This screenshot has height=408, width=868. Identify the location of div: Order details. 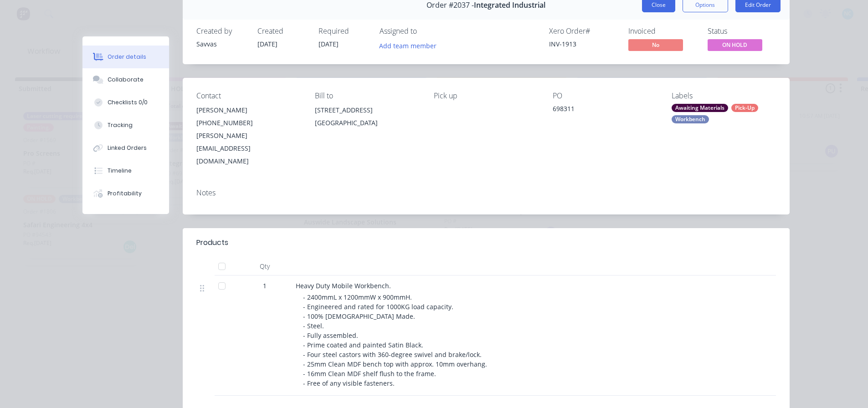
(126, 57).